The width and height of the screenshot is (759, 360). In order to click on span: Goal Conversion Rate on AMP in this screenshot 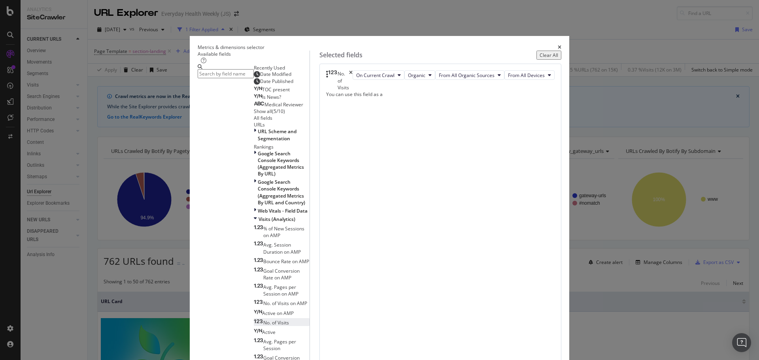, I will do `click(281, 274)`.